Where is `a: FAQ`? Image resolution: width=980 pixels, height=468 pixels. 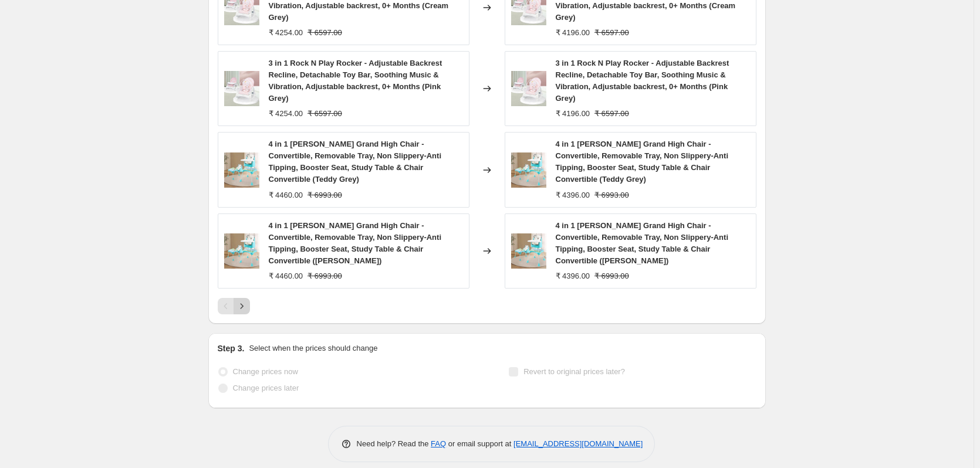 a: FAQ is located at coordinates (438, 443).